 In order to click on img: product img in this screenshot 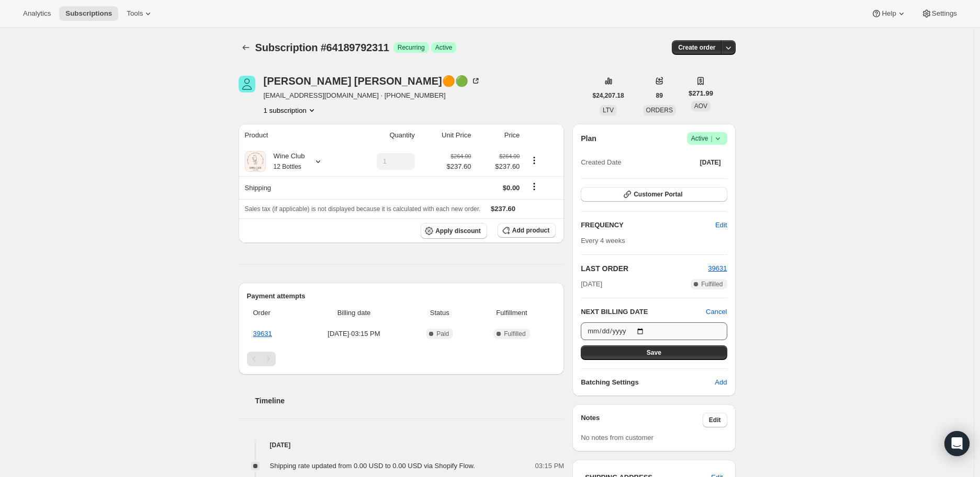, I will do `click(256, 162)`.